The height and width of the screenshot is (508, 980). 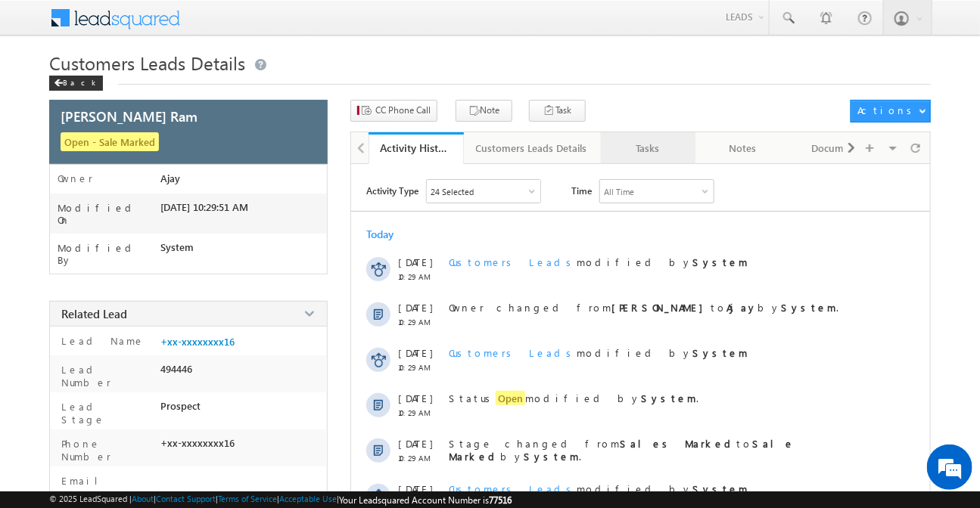 I want to click on span: 494446, so click(x=176, y=369).